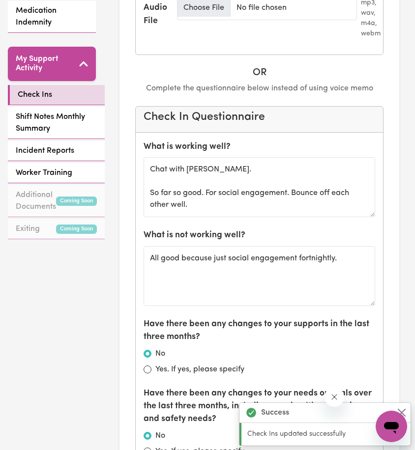  Describe the element at coordinates (44, 173) in the screenshot. I see `span: Worker Training` at that location.